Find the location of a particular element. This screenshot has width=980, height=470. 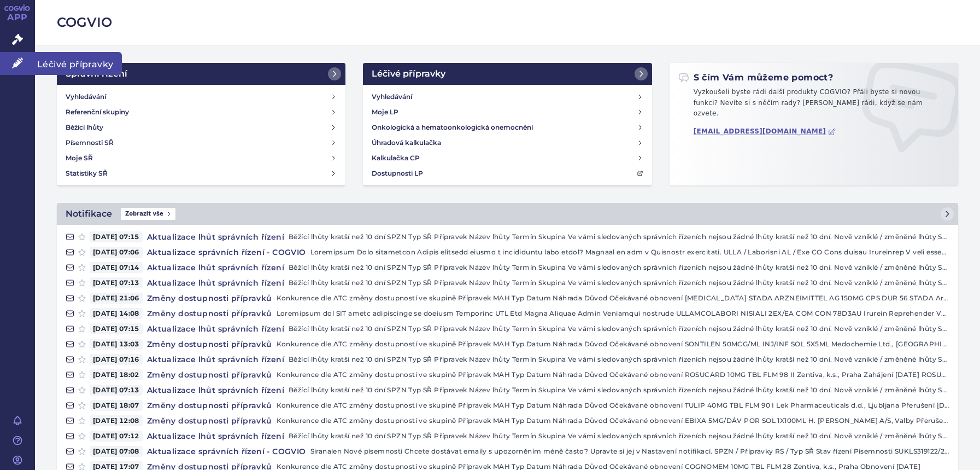

a: Běžící lhůty is located at coordinates (201, 127).